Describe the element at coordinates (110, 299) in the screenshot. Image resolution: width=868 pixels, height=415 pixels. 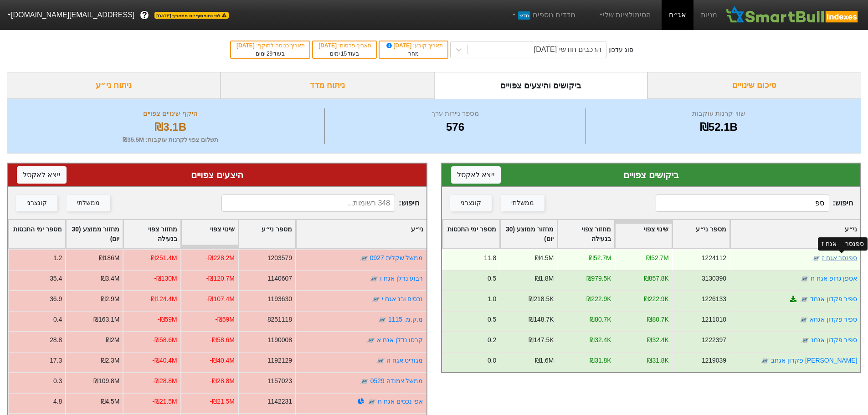
I see `div: ₪2.9M` at that location.